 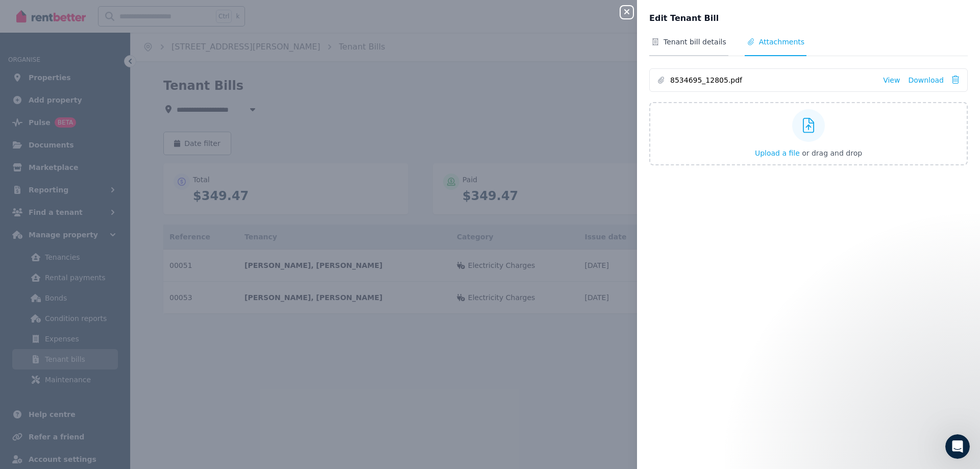 What do you see at coordinates (809, 47) in the screenshot?
I see `nav: Tabs` at bounding box center [809, 47].